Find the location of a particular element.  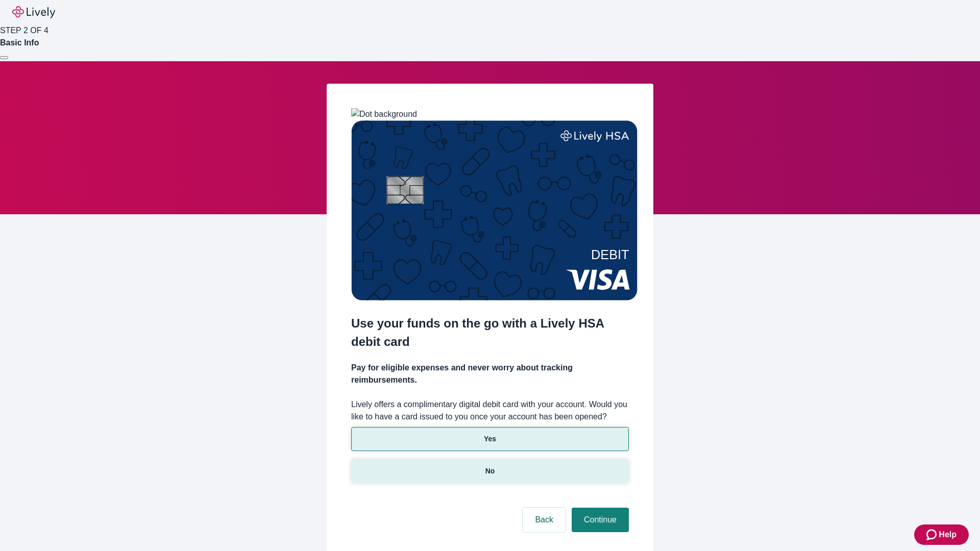

img: Dot background is located at coordinates (383, 114).